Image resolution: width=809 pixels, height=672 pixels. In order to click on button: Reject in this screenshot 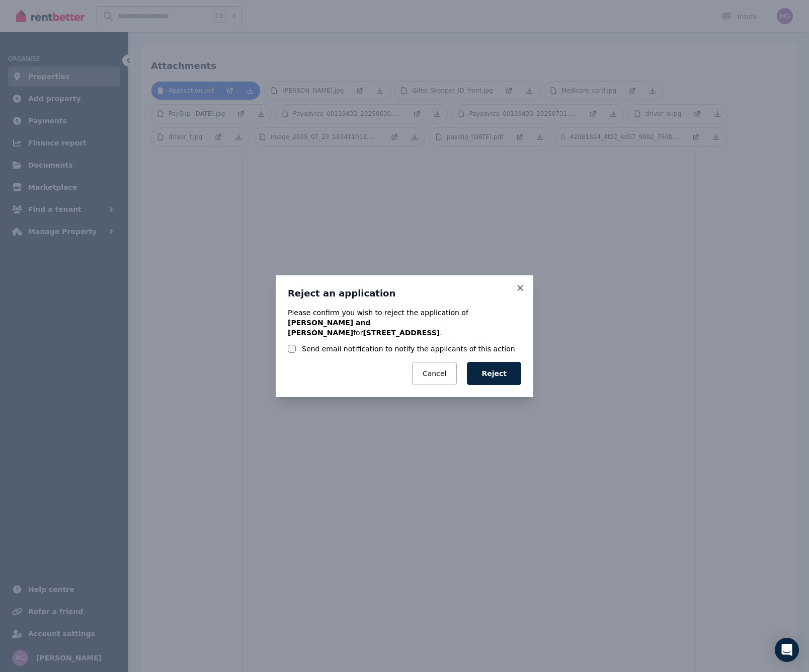, I will do `click(494, 374)`.